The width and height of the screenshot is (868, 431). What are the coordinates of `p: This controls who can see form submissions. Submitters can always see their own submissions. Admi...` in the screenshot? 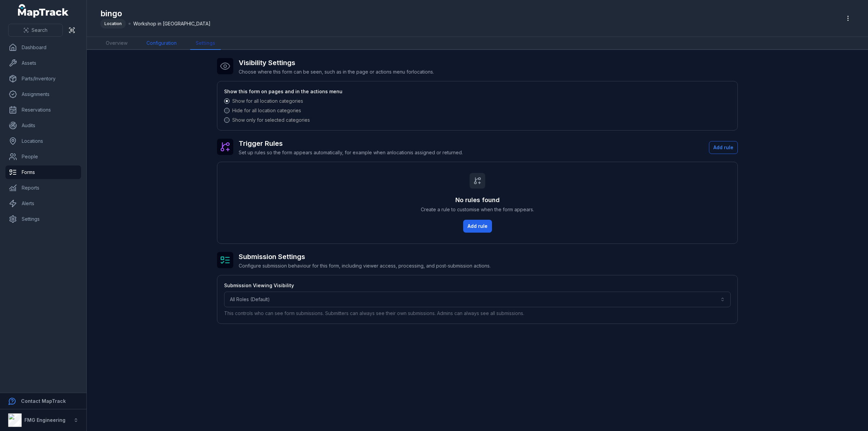 It's located at (477, 313).